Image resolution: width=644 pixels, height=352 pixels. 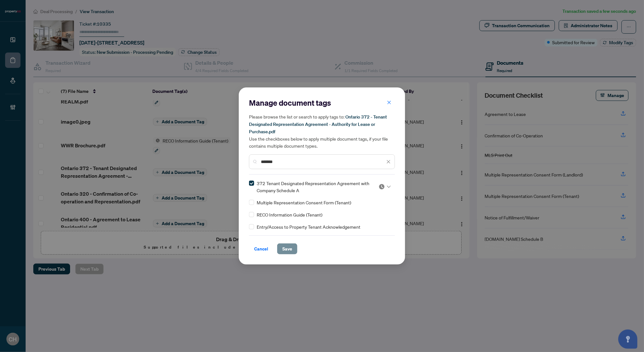 I want to click on span: Ontario 372 - Tenant Designated Representation Agreement - Authority for Lease or Purchase.pdf, so click(x=318, y=124).